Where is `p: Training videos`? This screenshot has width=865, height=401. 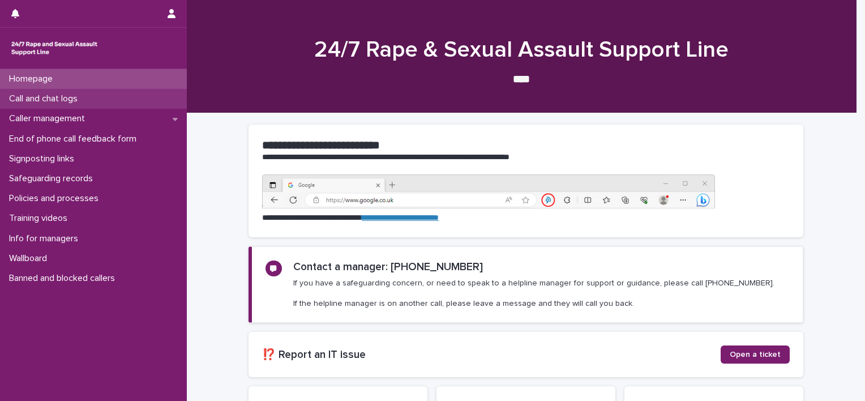 p: Training videos is located at coordinates (40, 218).